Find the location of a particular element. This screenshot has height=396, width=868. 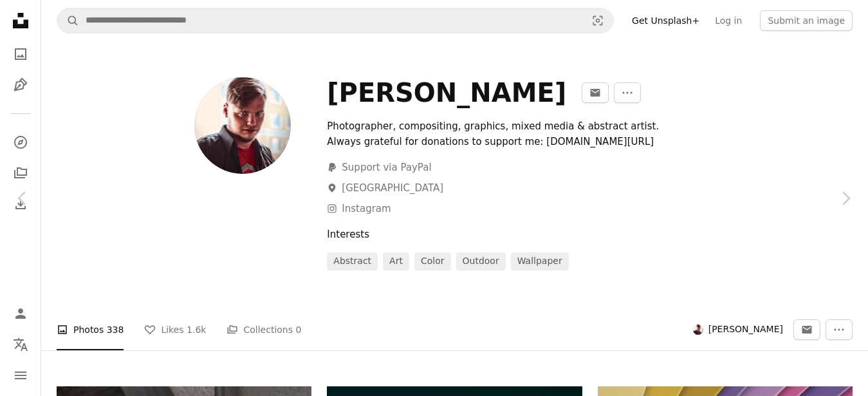

a: Support via PayPal is located at coordinates (379, 167).